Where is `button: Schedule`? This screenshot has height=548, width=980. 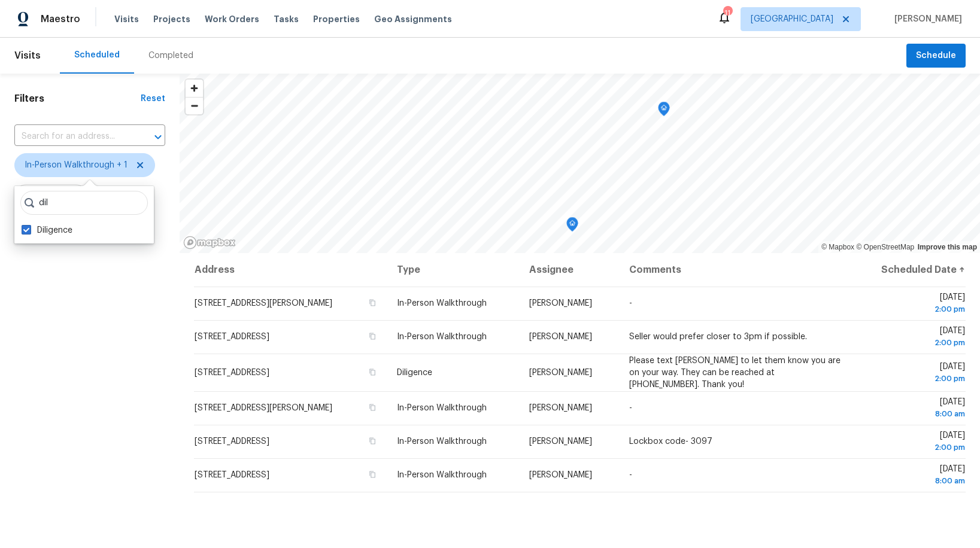 button: Schedule is located at coordinates (936, 55).